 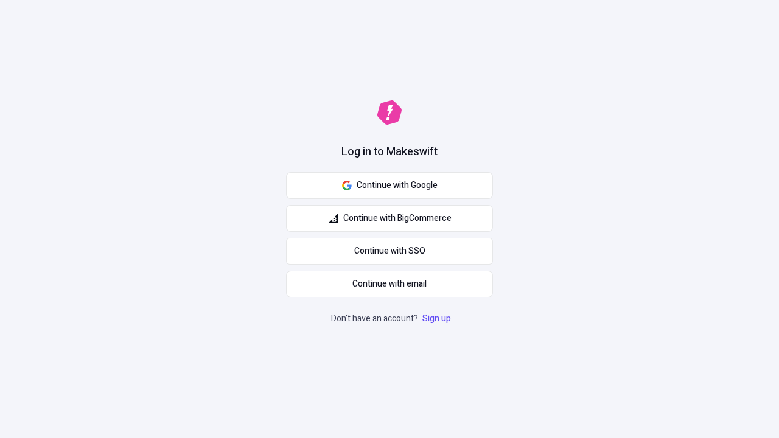 What do you see at coordinates (436, 318) in the screenshot?
I see `a: Sign up` at bounding box center [436, 318].